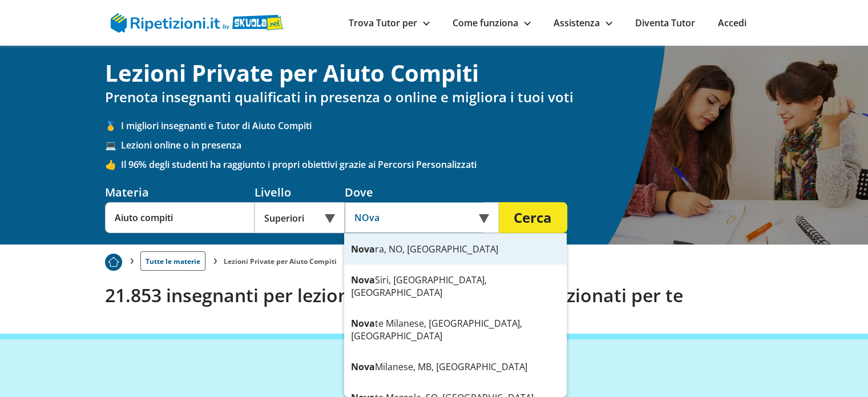 This screenshot has height=397, width=868. What do you see at coordinates (197, 23) in the screenshot?
I see `img: logo Skuola.net | Ripetizioni.it` at bounding box center [197, 23].